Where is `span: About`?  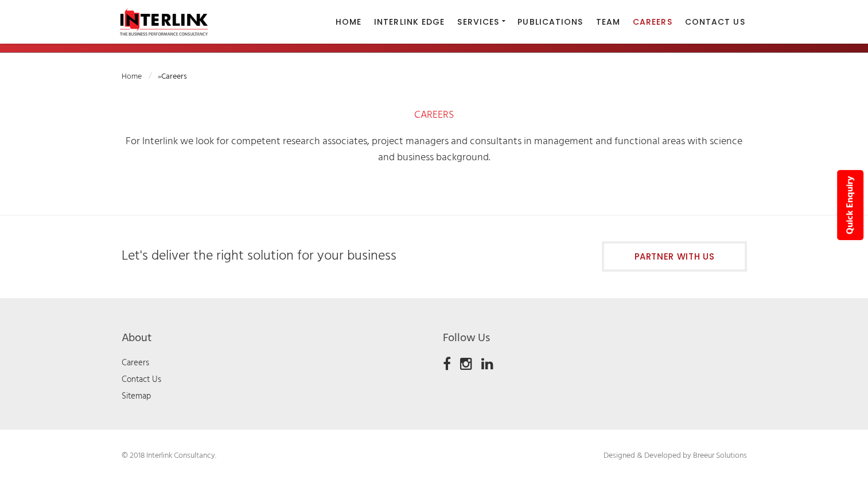
span: About is located at coordinates (136, 338).